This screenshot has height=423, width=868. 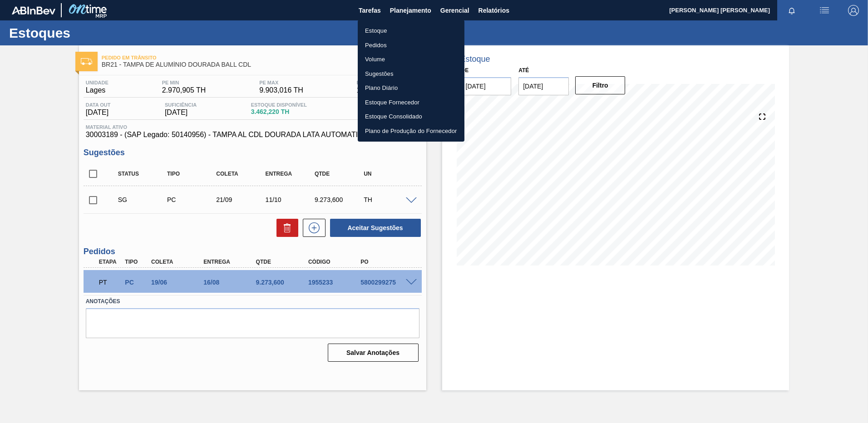 What do you see at coordinates (411, 31) in the screenshot?
I see `li: Estoque` at bounding box center [411, 31].